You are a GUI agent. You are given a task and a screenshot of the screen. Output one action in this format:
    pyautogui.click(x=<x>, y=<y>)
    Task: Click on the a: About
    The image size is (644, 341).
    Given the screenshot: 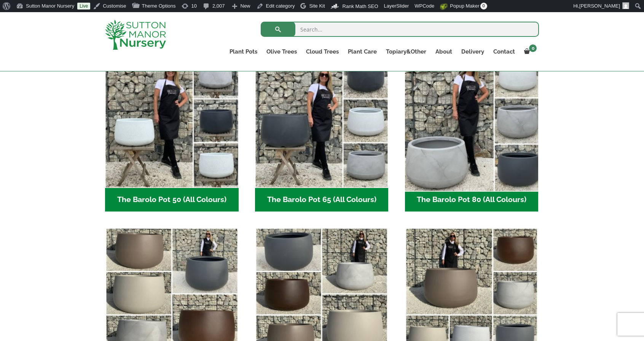 What is the action you would take?
    pyautogui.click(x=444, y=51)
    